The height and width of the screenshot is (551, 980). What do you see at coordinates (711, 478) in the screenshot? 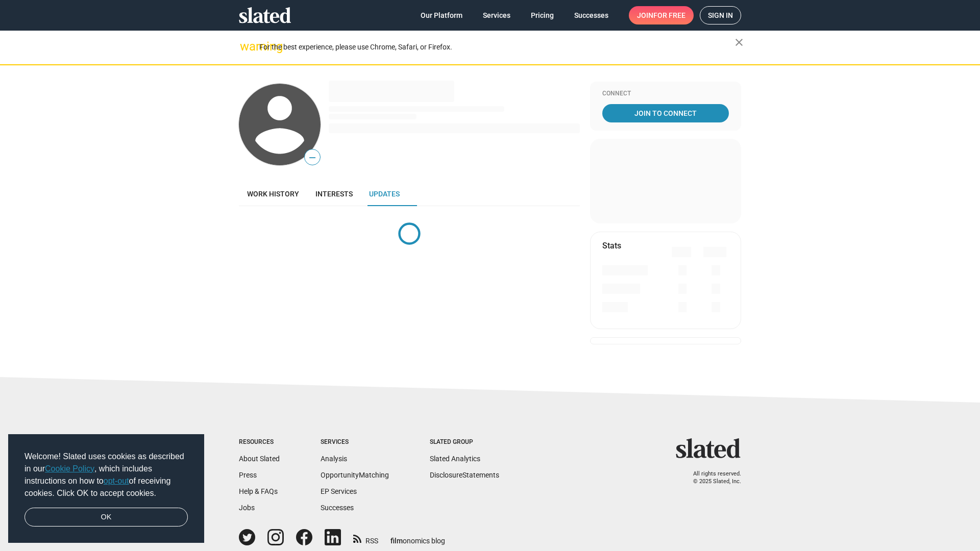
I see `p: All rights reserved. © 2025 Slated, Inc.` at bounding box center [711, 478].